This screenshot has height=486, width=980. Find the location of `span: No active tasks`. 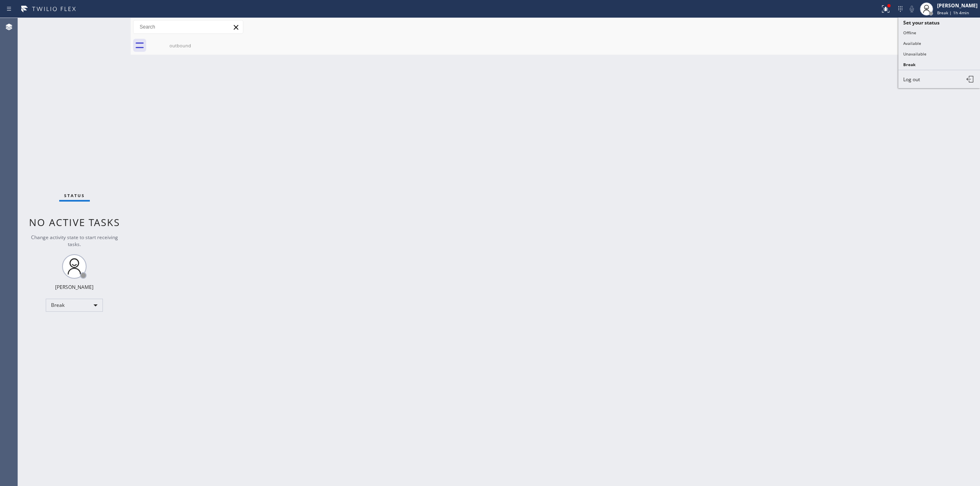

span: No active tasks is located at coordinates (75, 222).